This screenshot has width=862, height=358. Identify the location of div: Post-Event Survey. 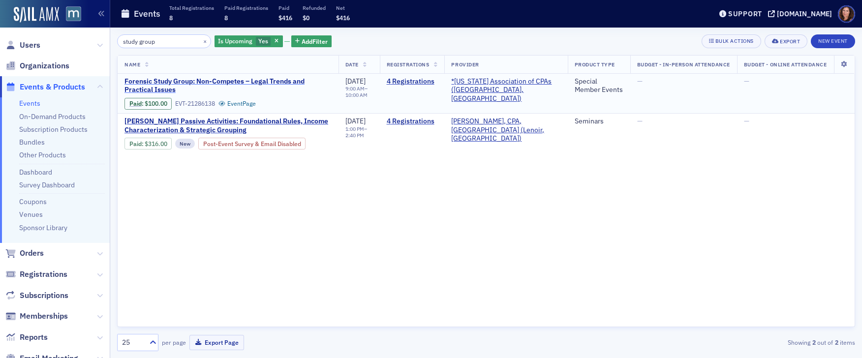
(252, 144).